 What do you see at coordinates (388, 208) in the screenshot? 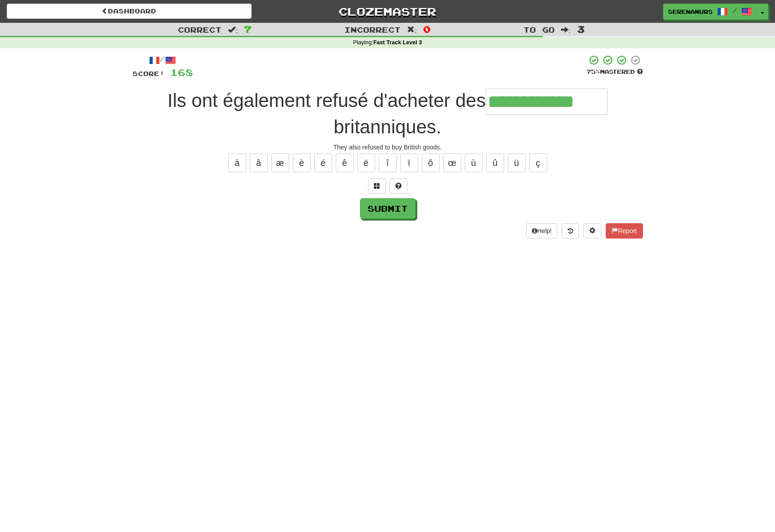
I see `button: Submit` at bounding box center [388, 208].